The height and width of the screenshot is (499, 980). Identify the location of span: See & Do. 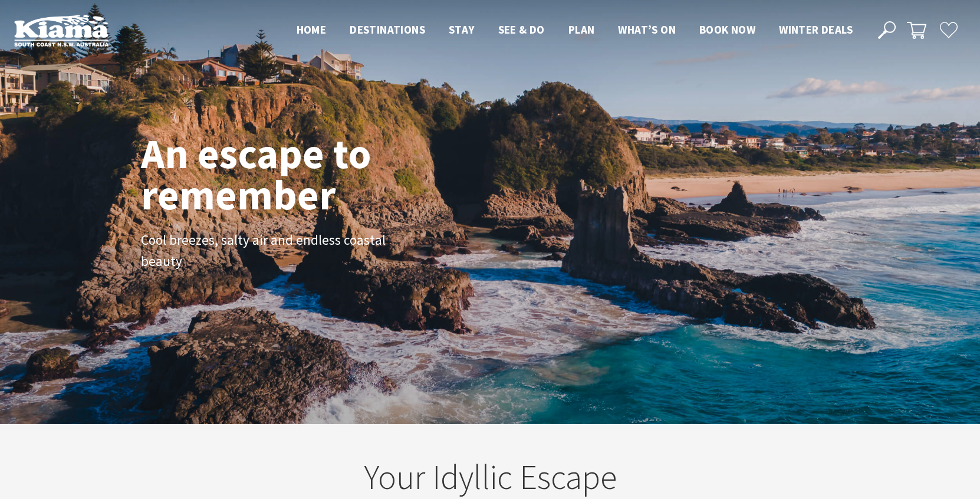
(521, 30).